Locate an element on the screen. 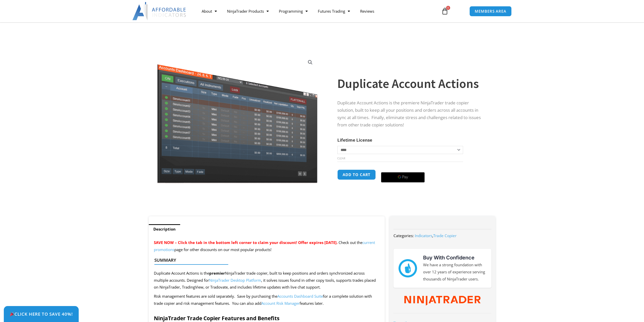 Image resolution: width=644 pixels, height=322 pixels. span: Categories: is located at coordinates (404, 236).